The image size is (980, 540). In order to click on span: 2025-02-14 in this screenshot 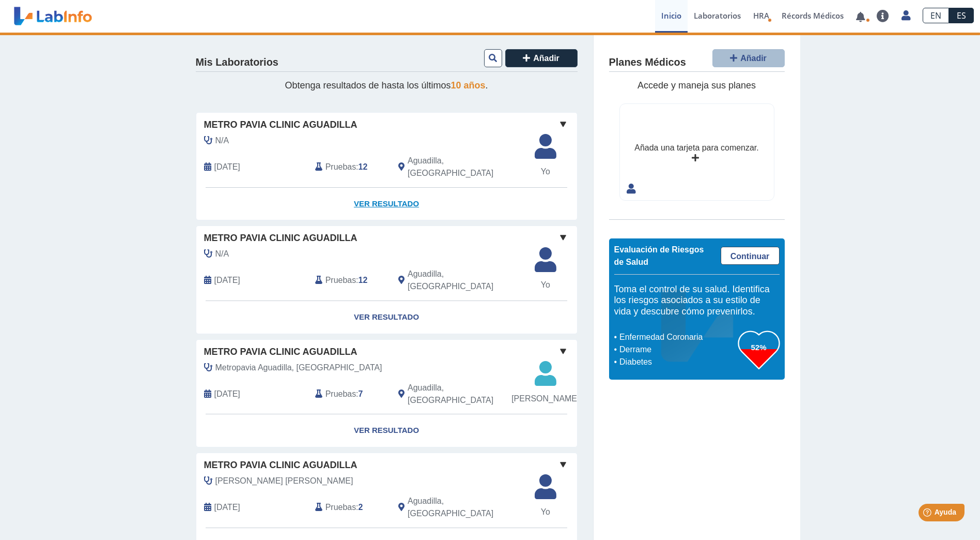, I will do `click(227, 507)`.